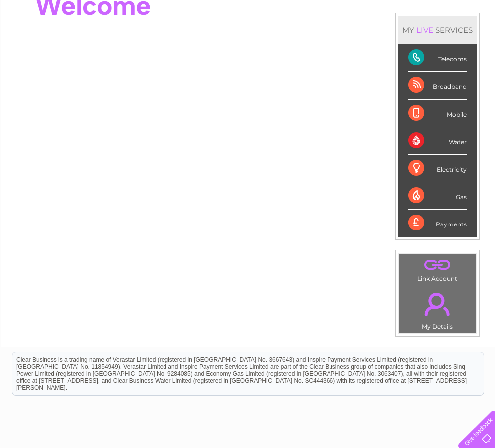 This screenshot has height=448, width=495. Describe the element at coordinates (437, 309) in the screenshot. I see `td: My Details` at that location.